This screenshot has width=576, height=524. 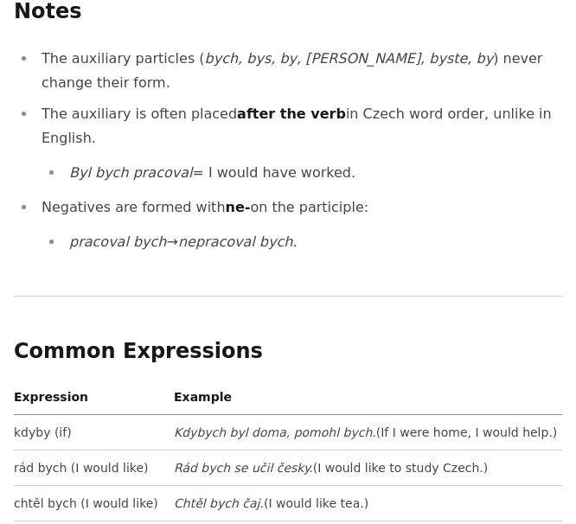 I want to click on th: Expression, so click(x=90, y=401).